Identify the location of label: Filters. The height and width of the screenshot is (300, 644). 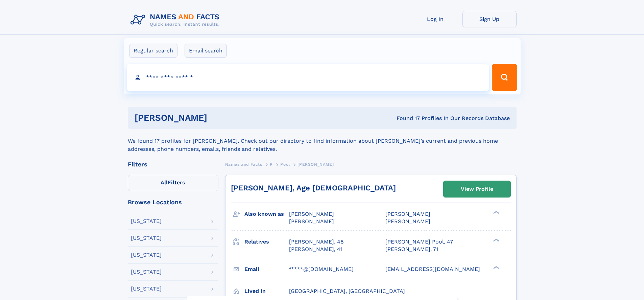
(173, 183).